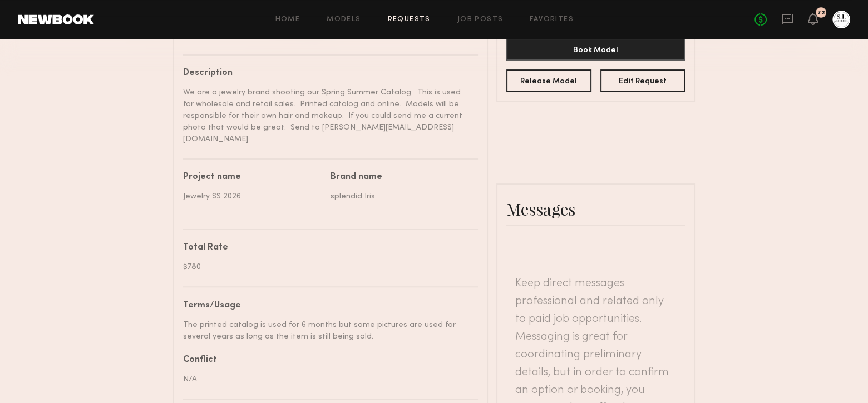 The image size is (868, 403). What do you see at coordinates (326, 361) in the screenshot?
I see `div: Conflict` at bounding box center [326, 361].